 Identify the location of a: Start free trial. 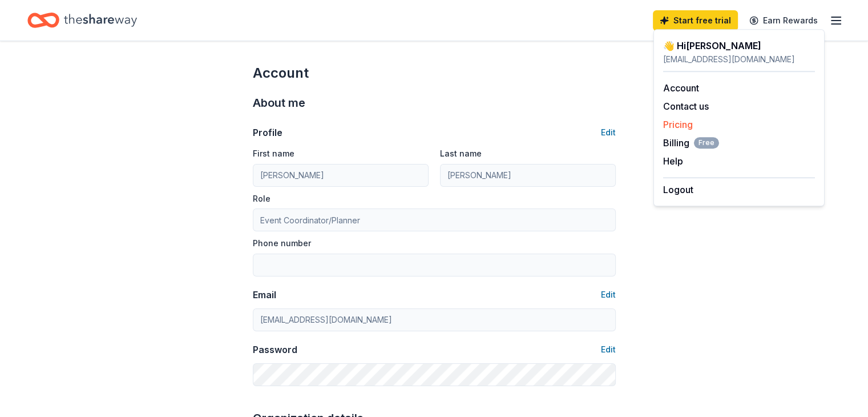
(695, 21).